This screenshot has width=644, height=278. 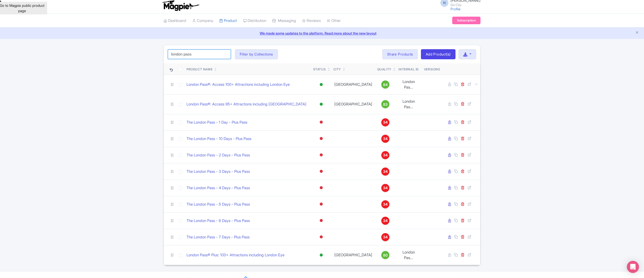 I want to click on a: Messaging, so click(x=284, y=21).